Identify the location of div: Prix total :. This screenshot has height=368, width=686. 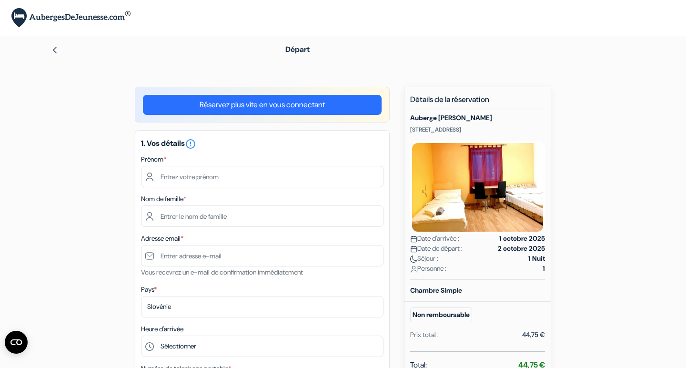
(425, 335).